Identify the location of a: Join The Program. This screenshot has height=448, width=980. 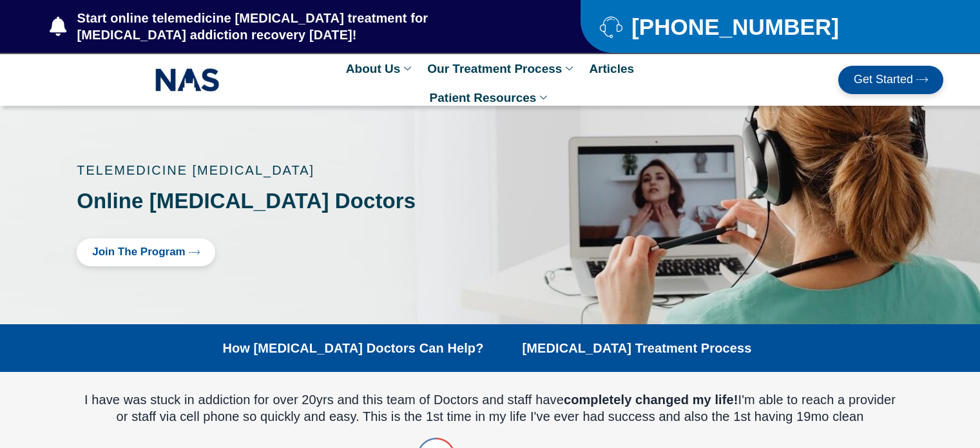
(146, 252).